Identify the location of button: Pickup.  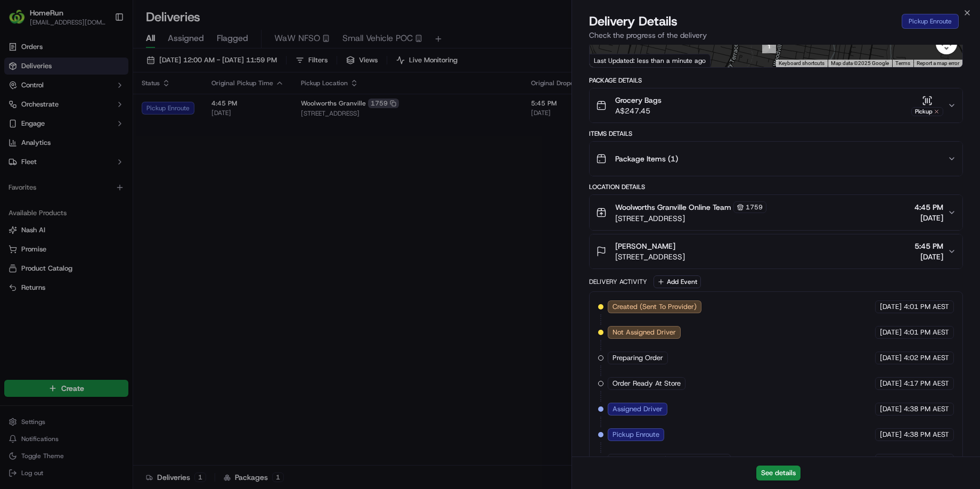
(928, 105).